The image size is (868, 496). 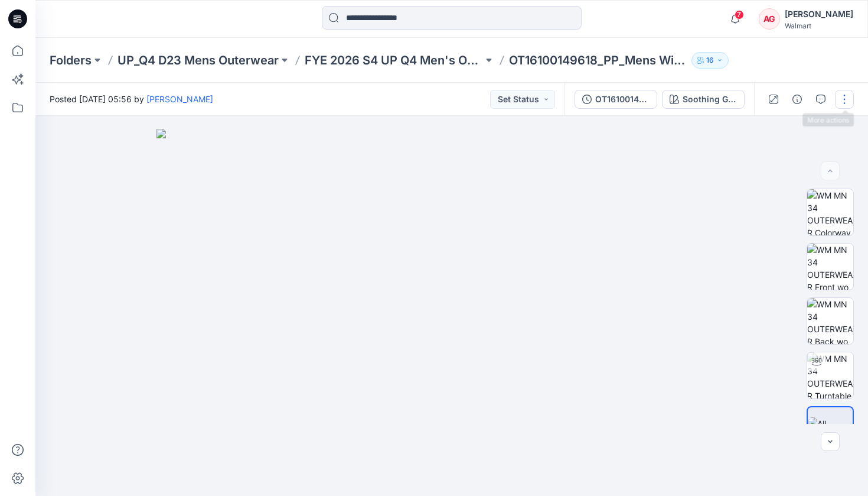 What do you see at coordinates (830, 321) in the screenshot?
I see `img: WM MN 34 OUTERWEAR Back wo Avatar` at bounding box center [830, 321].